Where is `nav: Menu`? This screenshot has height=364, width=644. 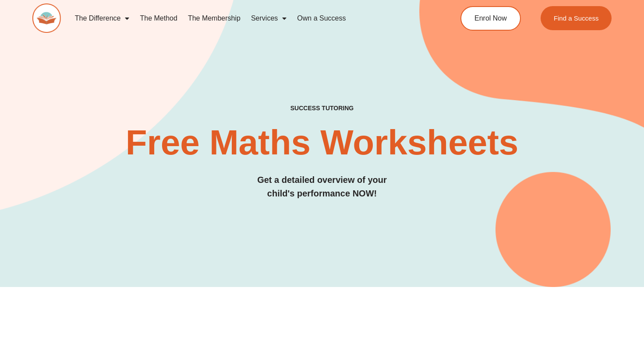
nav: Menu is located at coordinates (248, 18).